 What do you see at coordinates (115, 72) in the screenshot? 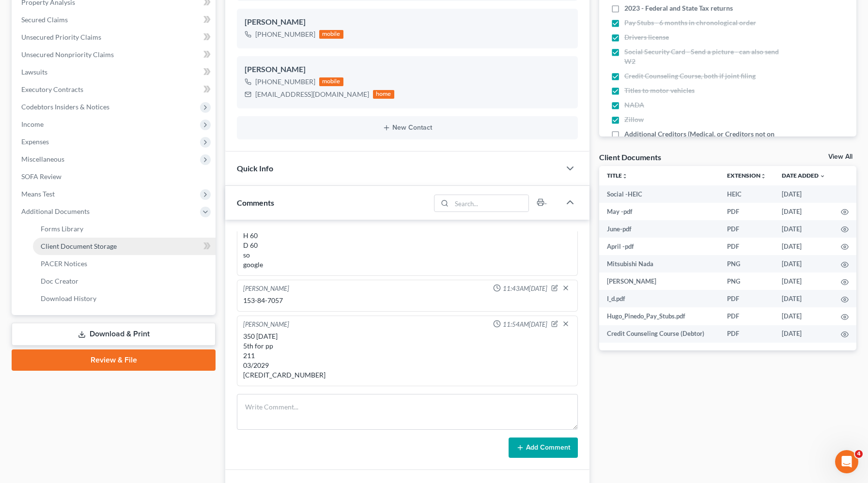
I see `a: Lawsuits` at bounding box center [115, 72].